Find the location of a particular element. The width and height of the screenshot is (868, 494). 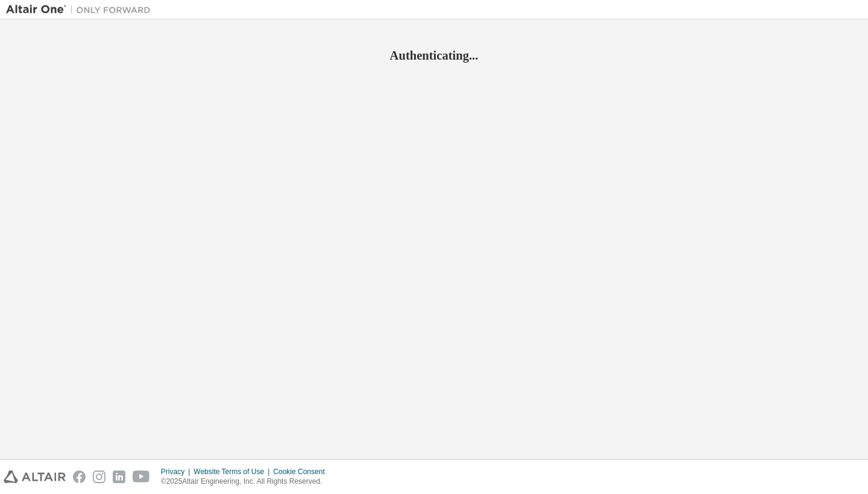

img: linkedin.svg is located at coordinates (119, 477).